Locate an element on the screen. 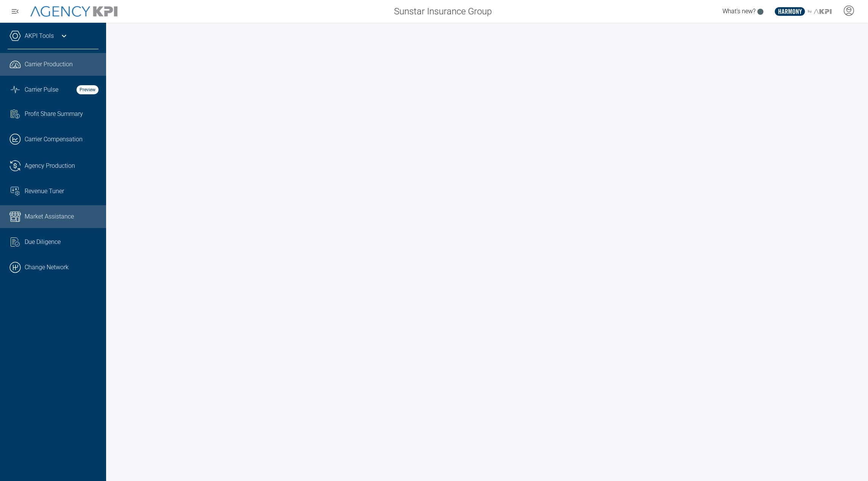 The width and height of the screenshot is (868, 481). span: Agency Production is located at coordinates (50, 166).